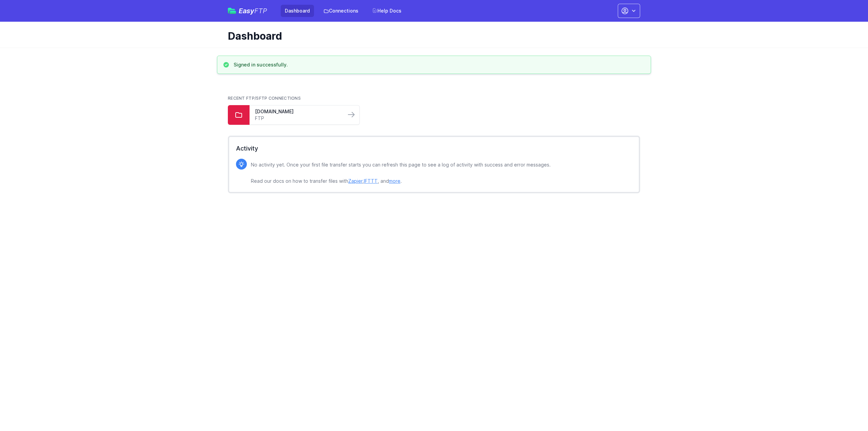 The width and height of the screenshot is (868, 431). What do you see at coordinates (434, 148) in the screenshot?
I see `h2: Activity` at bounding box center [434, 148].